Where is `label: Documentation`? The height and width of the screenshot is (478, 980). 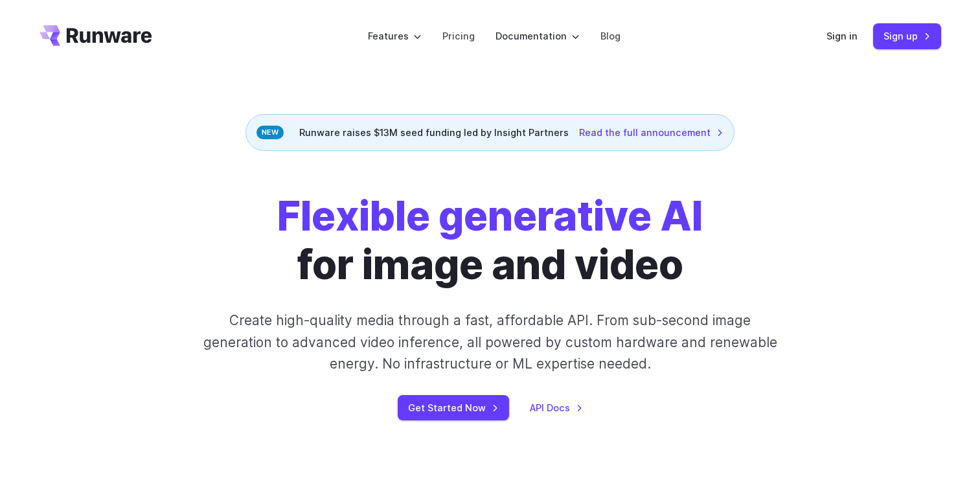 label: Documentation is located at coordinates (537, 36).